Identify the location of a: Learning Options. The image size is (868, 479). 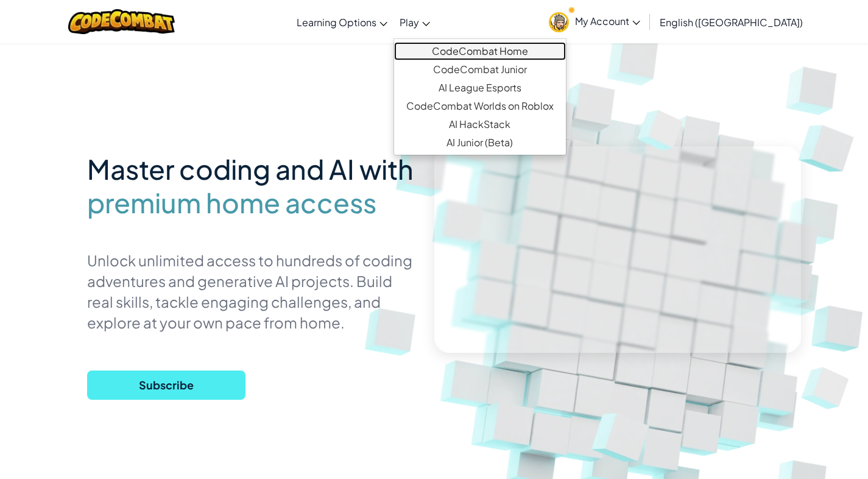
(341, 22).